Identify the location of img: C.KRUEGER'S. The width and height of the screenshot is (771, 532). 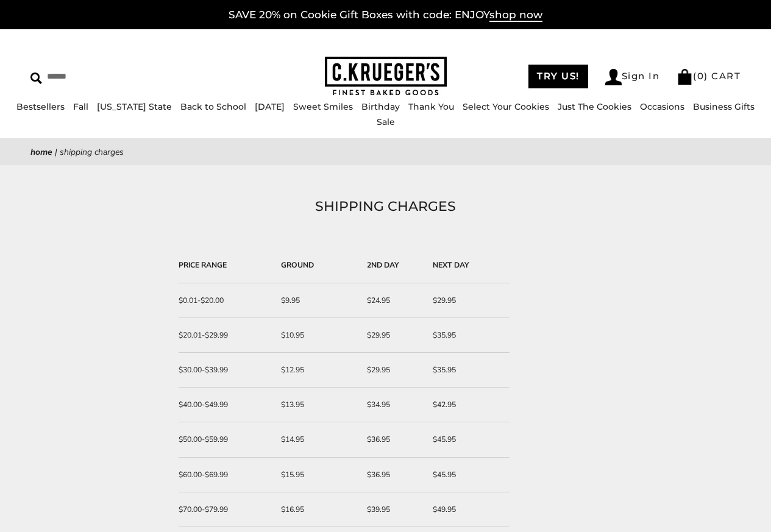
(386, 76).